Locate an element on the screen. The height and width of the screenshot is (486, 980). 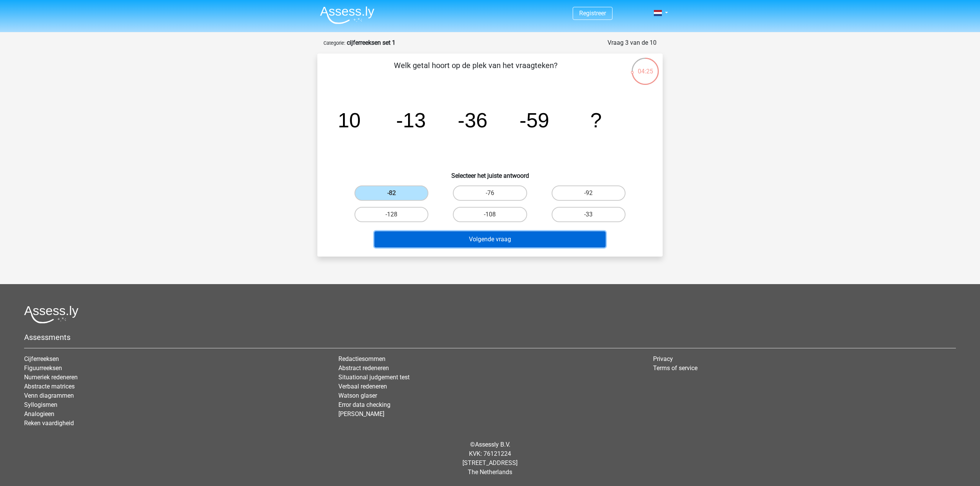
label: -76 is located at coordinates (489, 193).